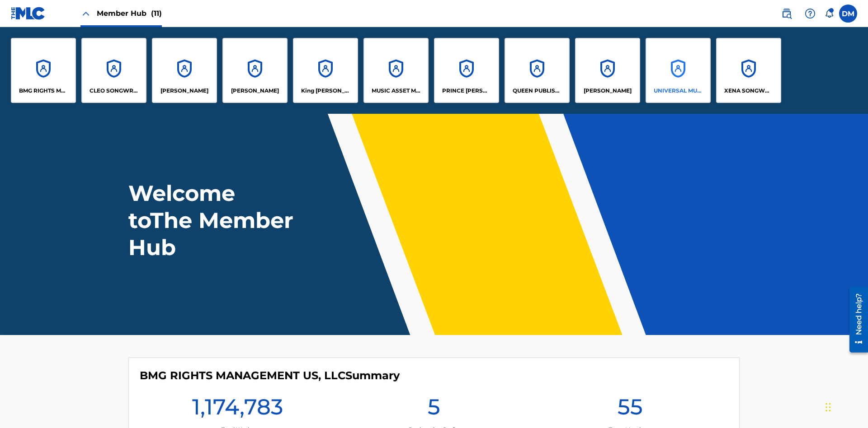 This screenshot has height=428, width=868. What do you see at coordinates (43, 91) in the screenshot?
I see `p: BMG RIGHTS MANAGEMENT US, LLC` at bounding box center [43, 91].